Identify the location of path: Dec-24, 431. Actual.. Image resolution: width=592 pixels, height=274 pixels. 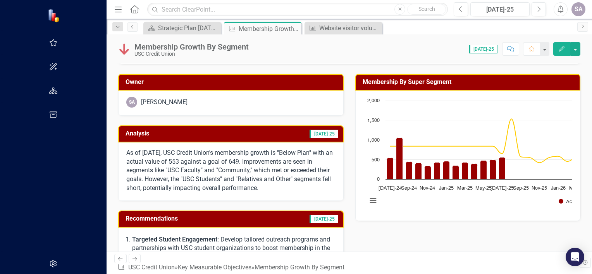
(436, 171).